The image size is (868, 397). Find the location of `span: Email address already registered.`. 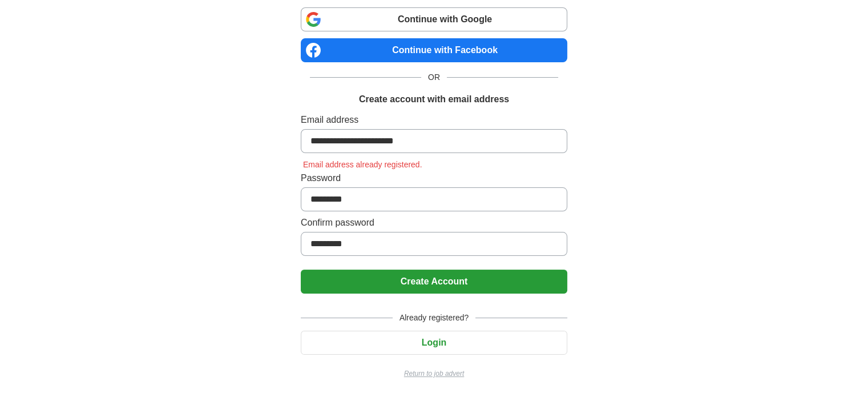

span: Email address already registered. is located at coordinates (363, 164).